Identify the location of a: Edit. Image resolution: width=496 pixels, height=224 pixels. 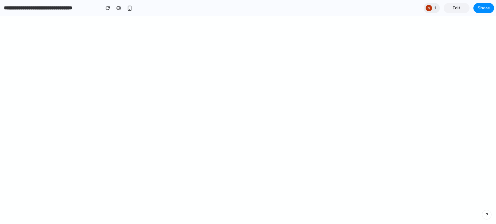
(456, 8).